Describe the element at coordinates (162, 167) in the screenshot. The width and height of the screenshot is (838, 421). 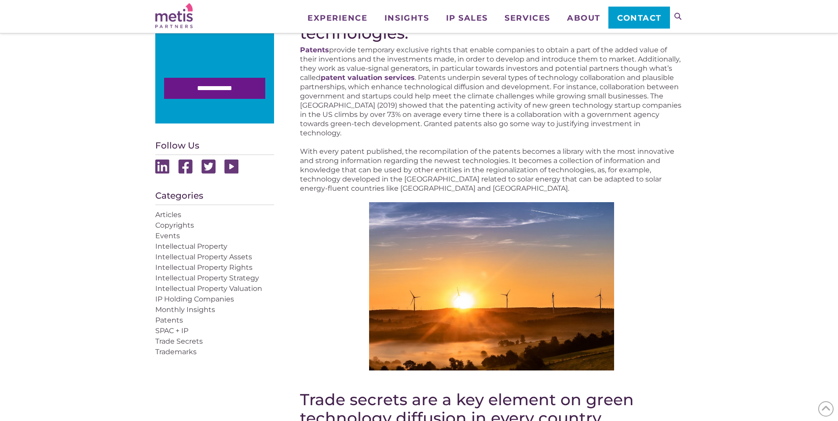
I see `img: Linkedin` at that location.